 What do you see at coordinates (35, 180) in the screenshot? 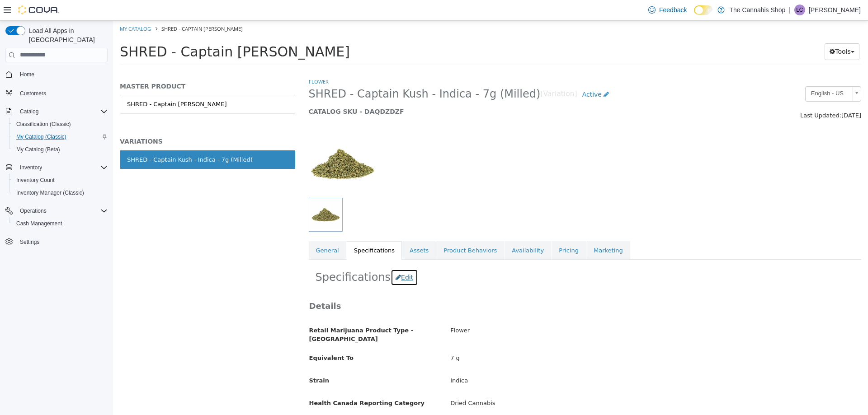
I see `a: Inventory Count` at bounding box center [35, 180].